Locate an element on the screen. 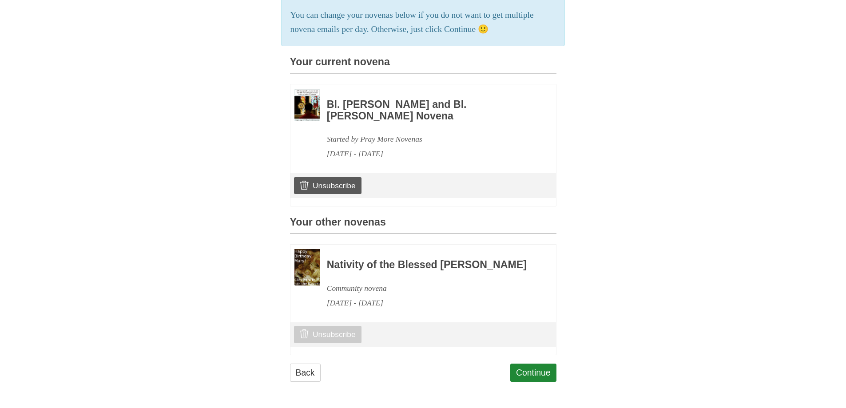  div: Started by Pray More Novenas is located at coordinates (430, 139).